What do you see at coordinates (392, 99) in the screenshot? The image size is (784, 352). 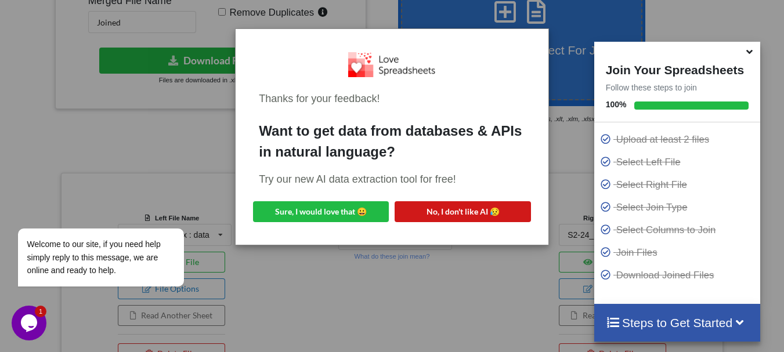 I see `div: Thanks for your feedback!` at bounding box center [392, 99].